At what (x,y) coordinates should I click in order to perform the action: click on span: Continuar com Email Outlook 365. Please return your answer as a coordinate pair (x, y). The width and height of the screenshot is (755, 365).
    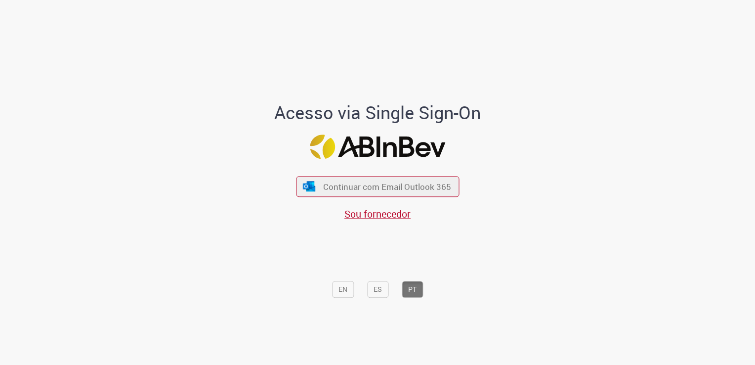
    Looking at the image, I should click on (387, 186).